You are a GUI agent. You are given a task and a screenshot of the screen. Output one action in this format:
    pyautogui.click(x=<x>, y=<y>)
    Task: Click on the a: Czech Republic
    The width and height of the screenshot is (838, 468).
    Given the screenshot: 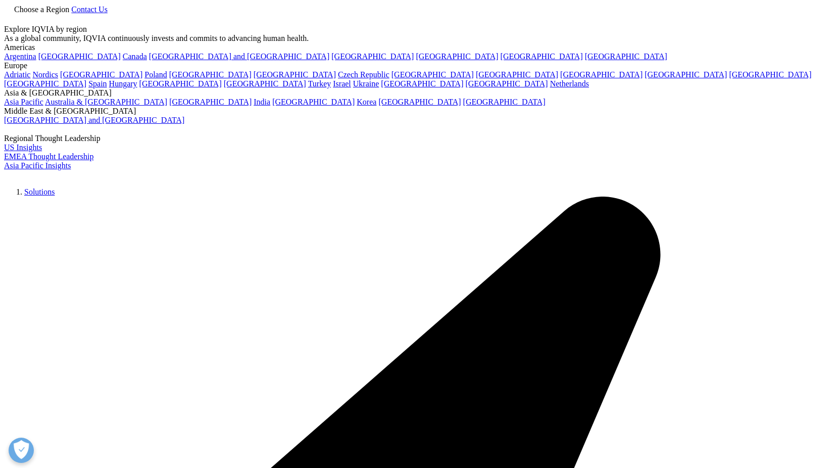 What is the action you would take?
    pyautogui.click(x=364, y=74)
    